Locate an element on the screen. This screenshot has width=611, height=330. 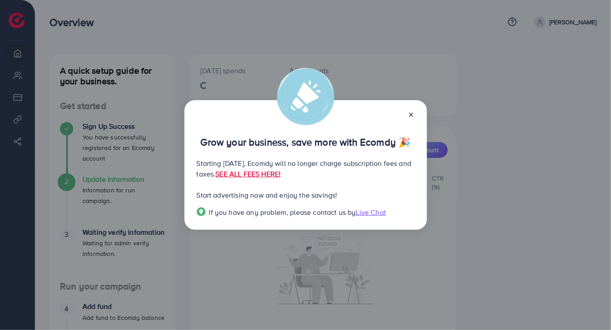
a: SEE ALL FEES HERE! is located at coordinates (248, 174).